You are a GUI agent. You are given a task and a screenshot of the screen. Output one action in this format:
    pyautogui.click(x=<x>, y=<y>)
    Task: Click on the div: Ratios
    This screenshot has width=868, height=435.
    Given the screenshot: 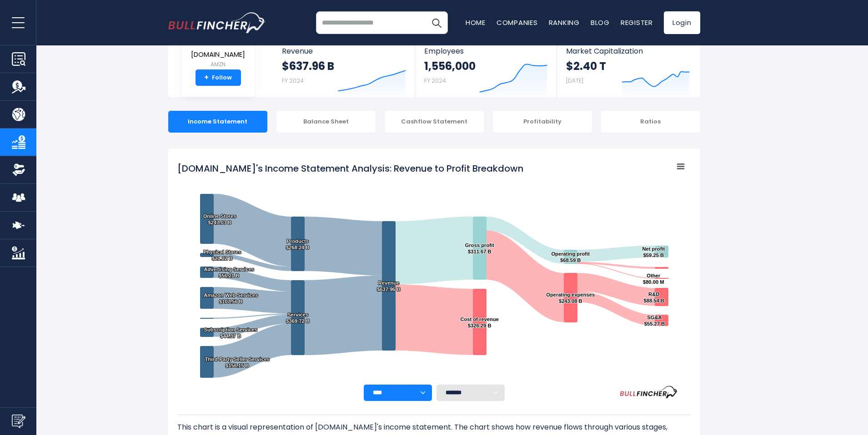 What is the action you would take?
    pyautogui.click(x=650, y=122)
    